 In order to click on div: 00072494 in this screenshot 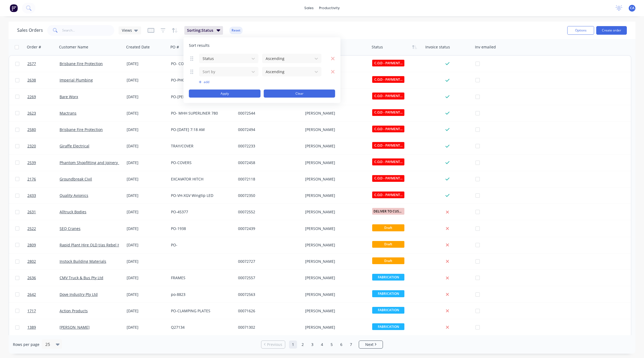, I will do `click(268, 130)`.